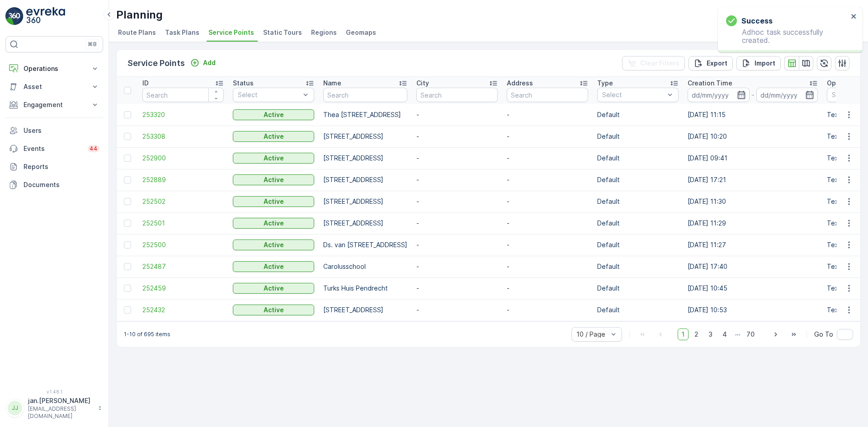  I want to click on td: Turks Huis Pendrecht, so click(365, 289).